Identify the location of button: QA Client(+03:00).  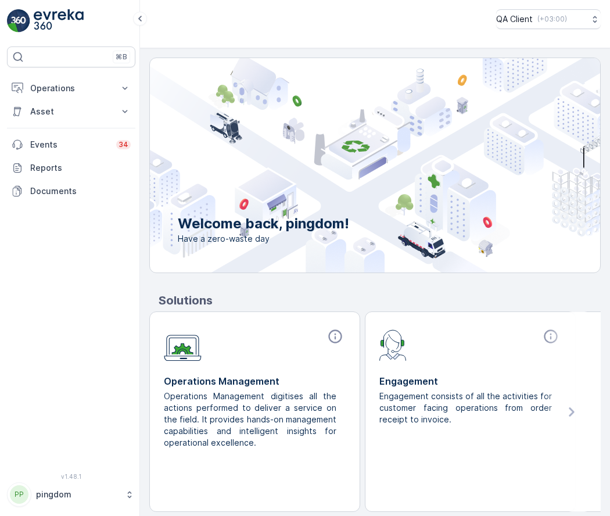
(548, 19).